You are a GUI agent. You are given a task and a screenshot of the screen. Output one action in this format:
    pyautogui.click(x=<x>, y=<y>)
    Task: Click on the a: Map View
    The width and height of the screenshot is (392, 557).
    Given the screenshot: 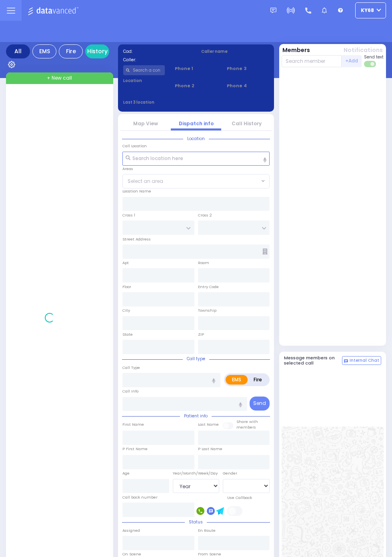 What is the action you would take?
    pyautogui.click(x=145, y=123)
    